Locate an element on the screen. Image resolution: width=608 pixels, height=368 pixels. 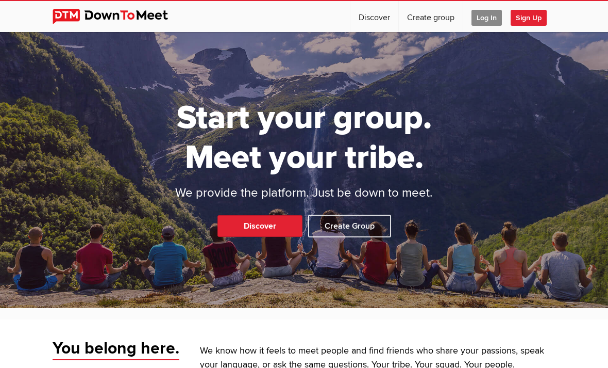
img: DownToMeet is located at coordinates (118, 16).